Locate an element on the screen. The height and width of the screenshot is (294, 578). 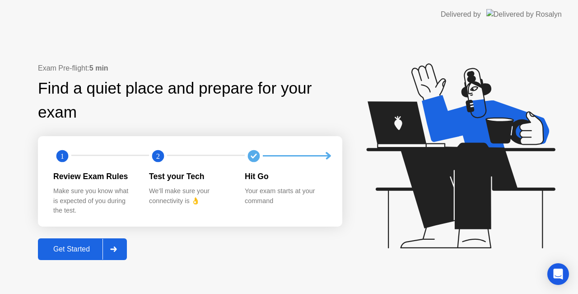
text: 1 is located at coordinates (62, 155).